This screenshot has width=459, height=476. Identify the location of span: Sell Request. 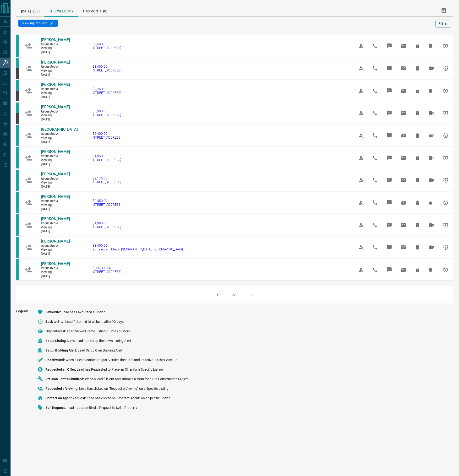
(56, 408).